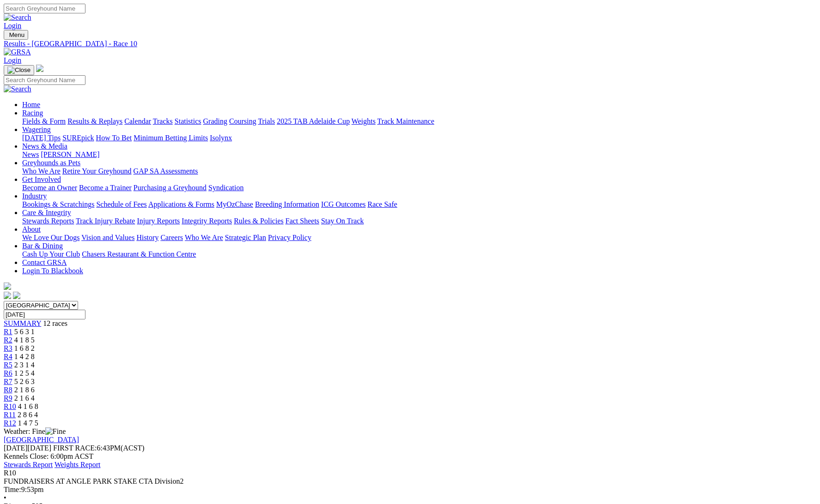 The height and width of the screenshot is (504, 820). Describe the element at coordinates (56, 431) in the screenshot. I see `img: Fine` at that location.